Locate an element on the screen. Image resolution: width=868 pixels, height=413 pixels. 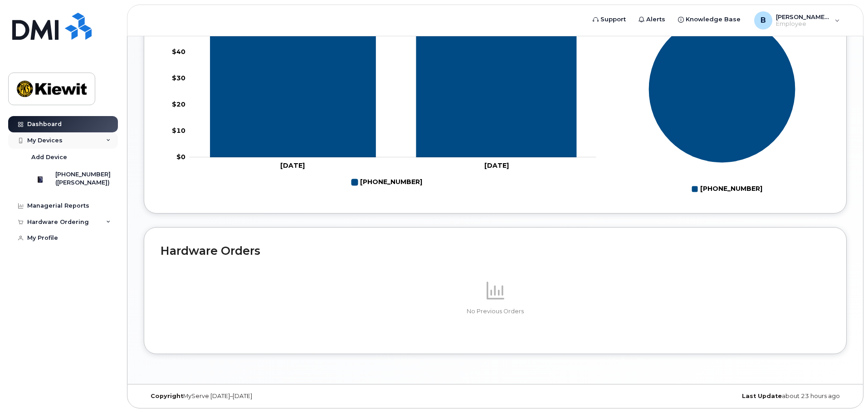
a: Alerts is located at coordinates (652, 19).